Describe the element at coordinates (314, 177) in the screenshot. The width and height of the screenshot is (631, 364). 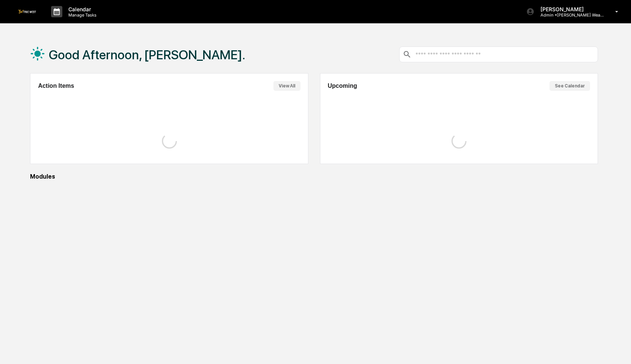
I see `div: Modules` at that location.